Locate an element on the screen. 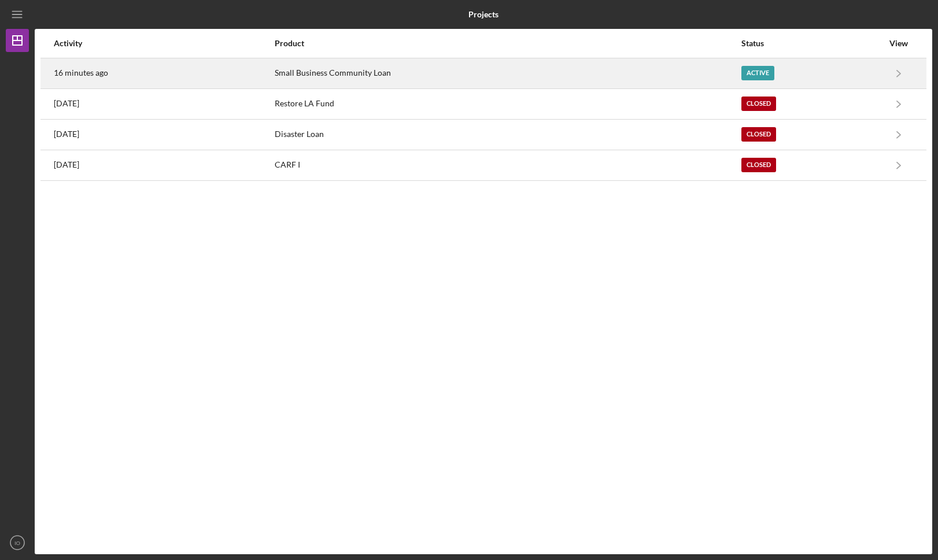 Image resolution: width=938 pixels, height=560 pixels. div: Disaster Loan is located at coordinates (508, 135).